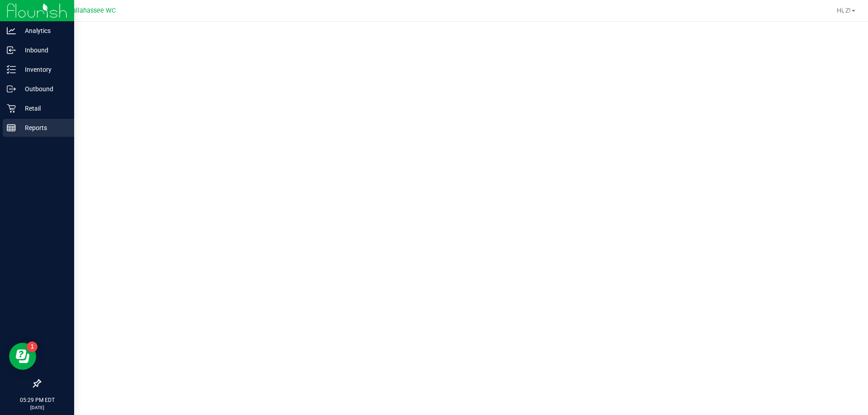 This screenshot has height=415, width=868. Describe the element at coordinates (843, 11) in the screenshot. I see `span: Hi, Z!` at that location.